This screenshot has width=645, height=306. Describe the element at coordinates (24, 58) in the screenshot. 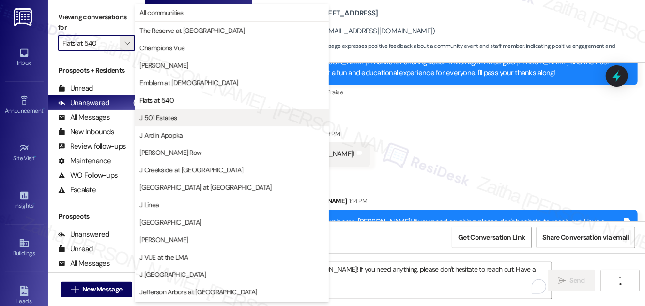

I see `a: Inbox` at that location.